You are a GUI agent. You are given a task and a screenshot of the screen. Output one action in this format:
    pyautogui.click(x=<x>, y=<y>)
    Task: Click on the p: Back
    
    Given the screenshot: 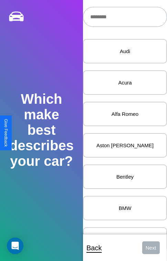 What is the action you would take?
    pyautogui.click(x=94, y=248)
    